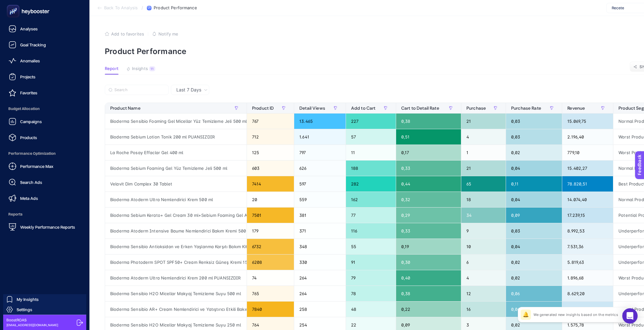 Image resolution: width=644 pixels, height=330 pixels. What do you see at coordinates (371, 294) in the screenshot?
I see `div: 78` at bounding box center [371, 294].